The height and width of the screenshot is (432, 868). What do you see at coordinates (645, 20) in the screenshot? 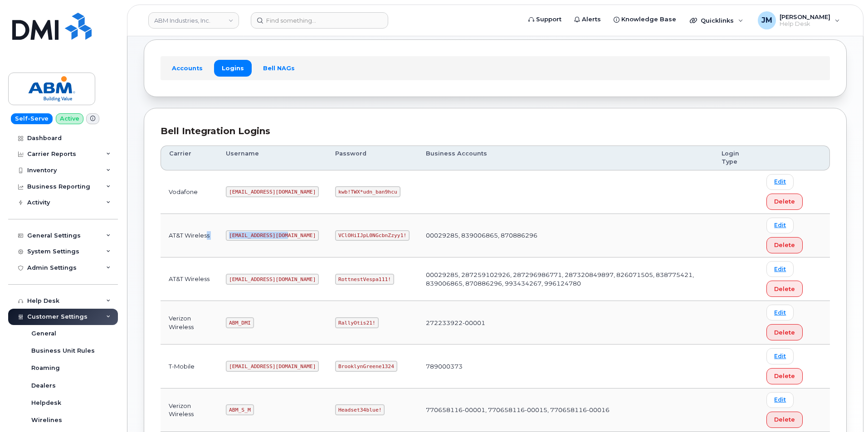
I see `a: Knowledge Base` at bounding box center [645, 20].